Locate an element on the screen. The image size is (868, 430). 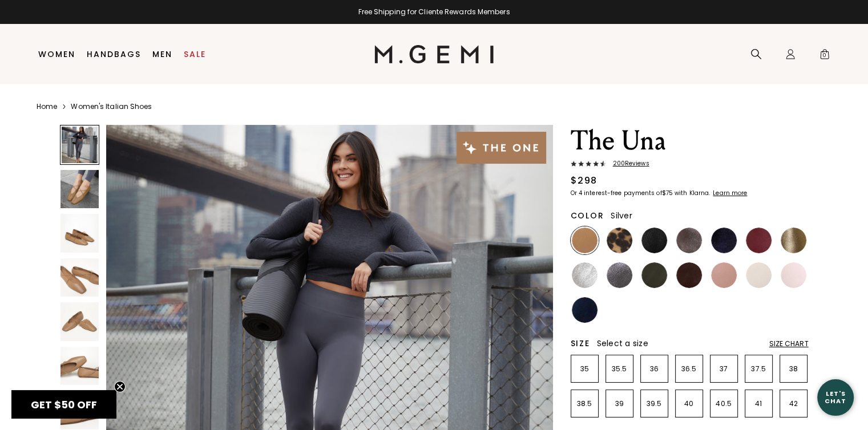
div: $298 is located at coordinates (584, 181).